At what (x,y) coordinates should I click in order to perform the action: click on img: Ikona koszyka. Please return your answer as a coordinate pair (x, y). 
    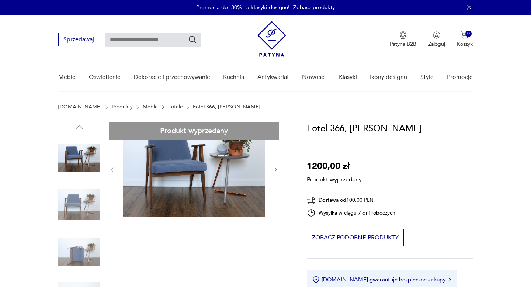
    Looking at the image, I should click on (464, 35).